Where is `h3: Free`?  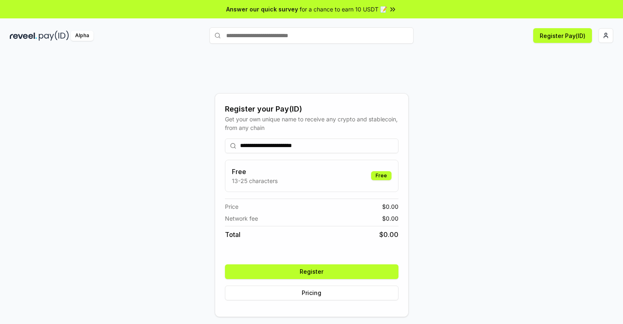 h3: Free is located at coordinates (255, 172).